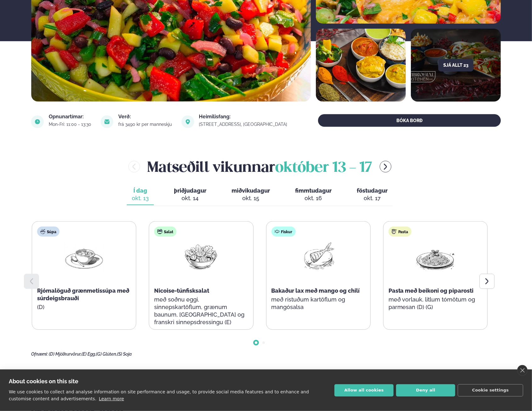 Image resolution: width=532 pixels, height=411 pixels. Describe the element at coordinates (111, 398) in the screenshot. I see `a: Learn more` at that location.